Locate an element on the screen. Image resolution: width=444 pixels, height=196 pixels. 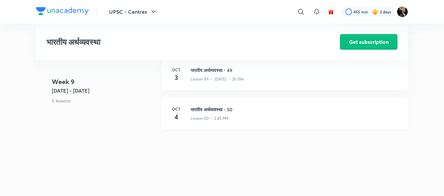
button: avatar is located at coordinates (331, 12).